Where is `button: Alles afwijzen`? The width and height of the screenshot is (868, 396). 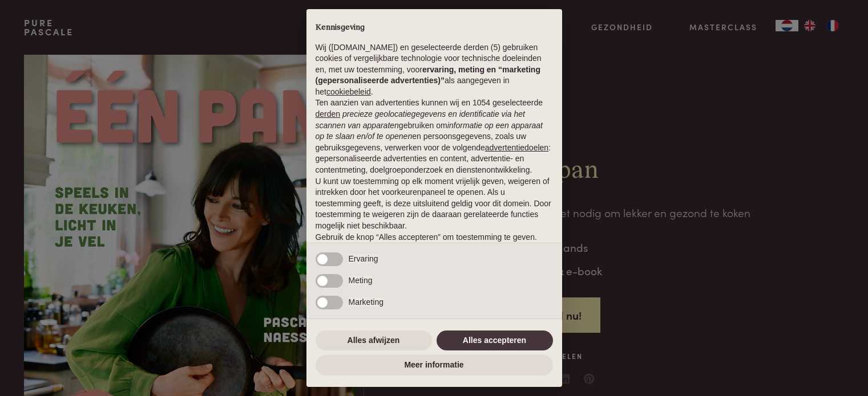
button: Alles afwijzen is located at coordinates (374, 341).